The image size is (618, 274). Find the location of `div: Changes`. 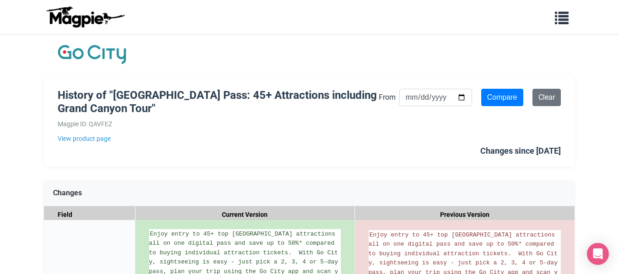

div: Changes is located at coordinates (309, 193).